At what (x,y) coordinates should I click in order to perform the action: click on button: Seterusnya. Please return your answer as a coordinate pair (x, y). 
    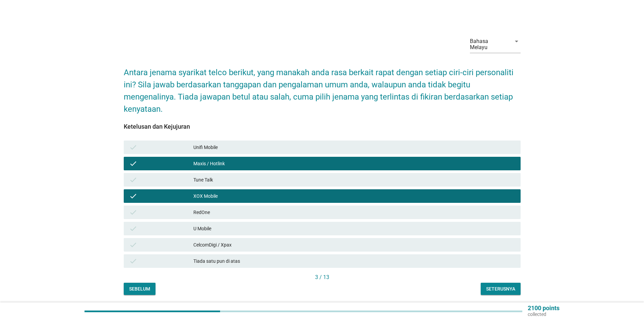
    Looking at the image, I should click on (501, 289).